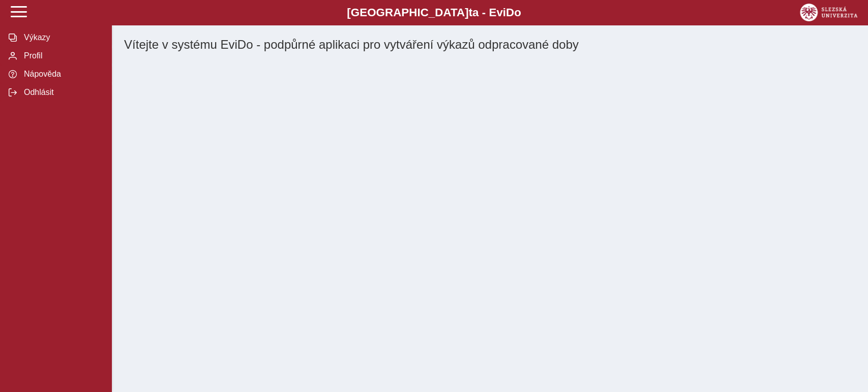 This screenshot has width=868, height=392. What do you see at coordinates (510, 12) in the screenshot?
I see `span: D` at bounding box center [510, 12].